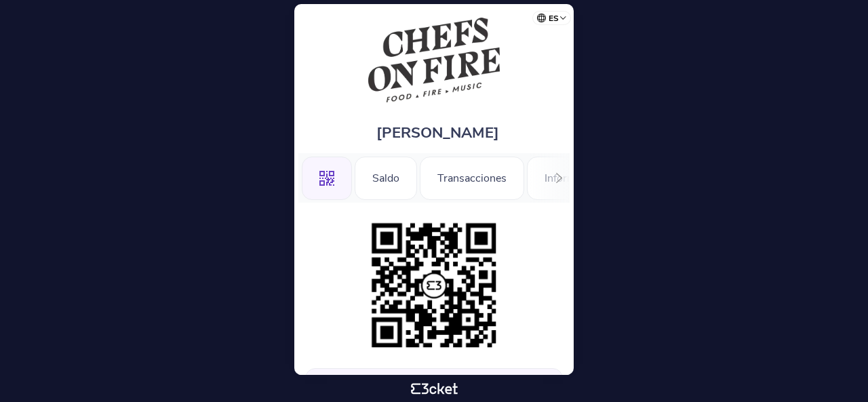 The height and width of the screenshot is (402, 868). What do you see at coordinates (386, 177) in the screenshot?
I see `a: Saldo` at bounding box center [386, 177].